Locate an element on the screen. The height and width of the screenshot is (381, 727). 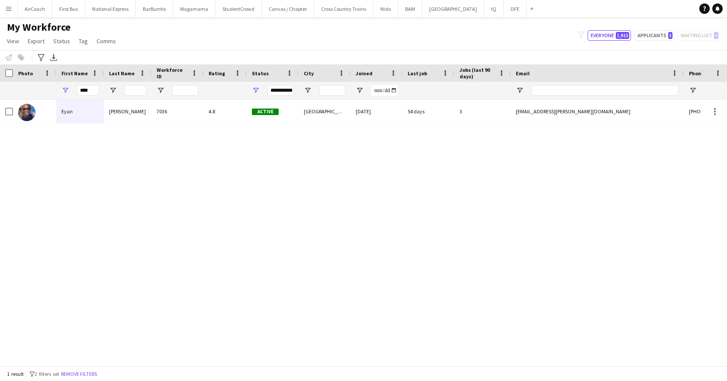
button: National Express is located at coordinates (110, 9).